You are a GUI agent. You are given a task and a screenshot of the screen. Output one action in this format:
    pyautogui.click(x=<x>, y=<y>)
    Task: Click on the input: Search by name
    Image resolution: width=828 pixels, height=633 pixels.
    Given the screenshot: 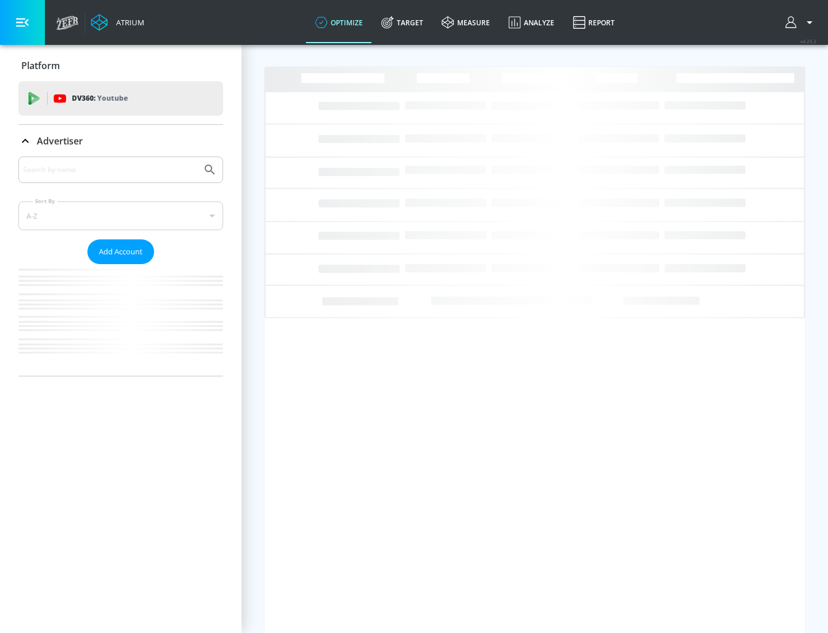 What is the action you would take?
    pyautogui.click(x=110, y=170)
    